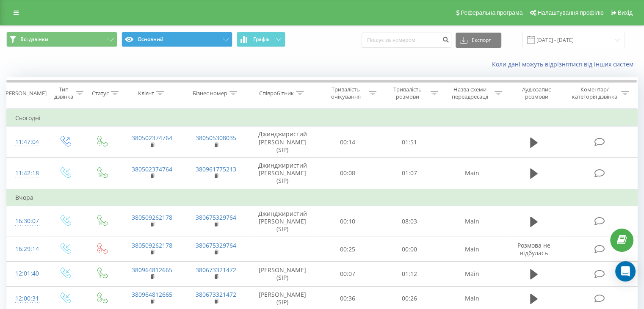 The height and width of the screenshot is (309, 644). I want to click on td: 00:00, so click(409, 249).